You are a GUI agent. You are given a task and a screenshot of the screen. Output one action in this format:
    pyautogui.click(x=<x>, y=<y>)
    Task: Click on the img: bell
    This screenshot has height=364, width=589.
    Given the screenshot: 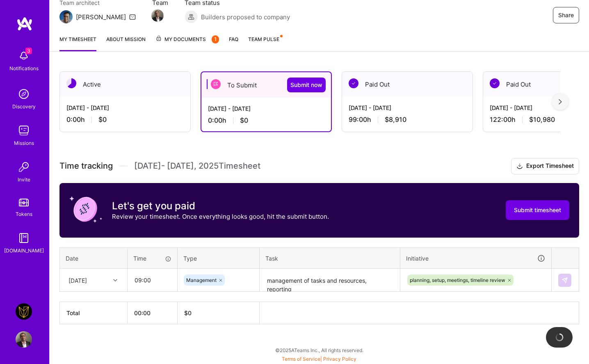 What is the action you would take?
    pyautogui.click(x=24, y=56)
    